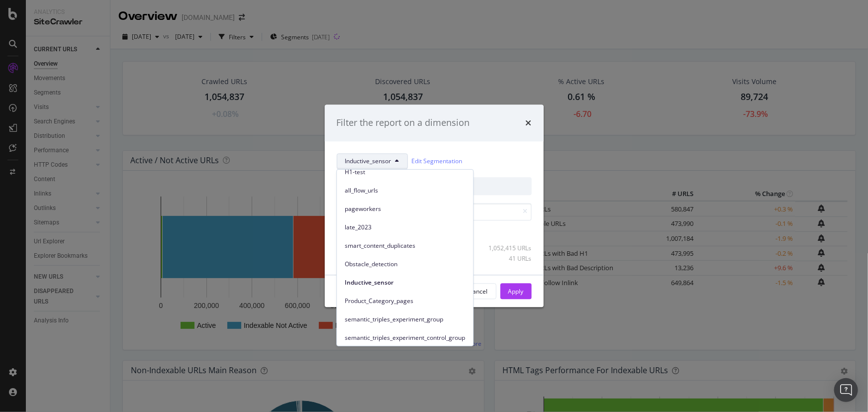  What do you see at coordinates (479, 291) in the screenshot?
I see `div: Cancel` at bounding box center [479, 291].